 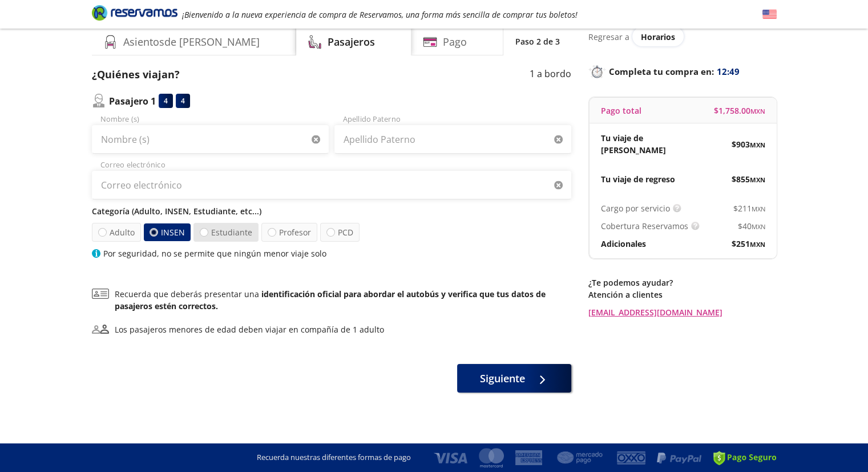 What do you see at coordinates (132, 101) in the screenshot?
I see `p: Pasajero 1` at bounding box center [132, 101].